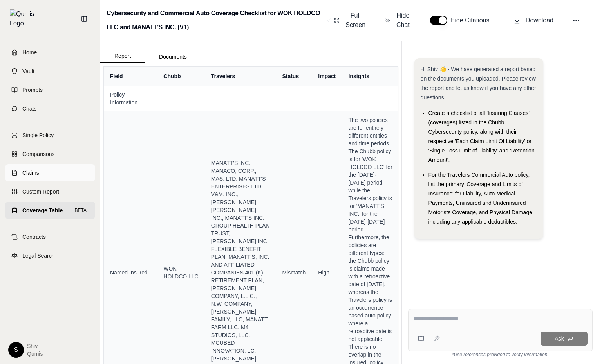 The image size is (602, 364). I want to click on th: Status, so click(294, 76).